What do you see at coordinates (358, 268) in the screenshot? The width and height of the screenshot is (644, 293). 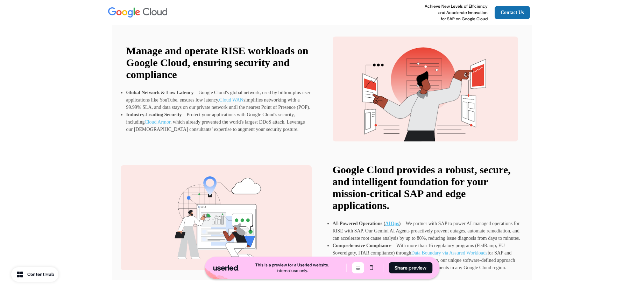 I see `button: Desktop mode` at bounding box center [358, 268].